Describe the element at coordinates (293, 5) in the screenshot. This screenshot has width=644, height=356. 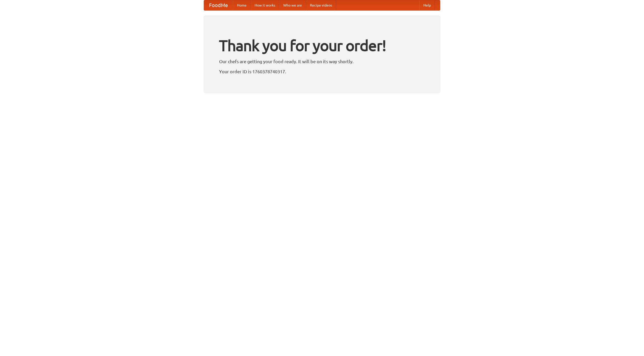
I see `a: Who we are` at that location.